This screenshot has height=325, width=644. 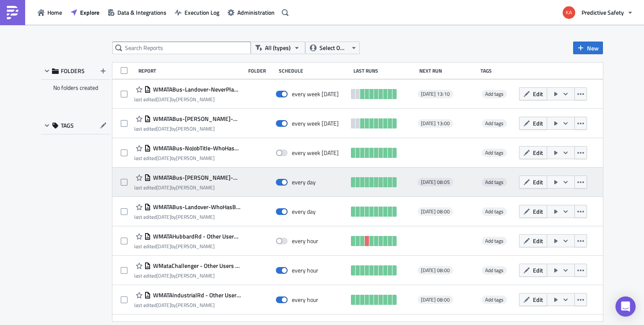 What do you see at coordinates (163, 129) in the screenshot?
I see `time: 2025-07-16T21:04:14Z` at bounding box center [163, 129].